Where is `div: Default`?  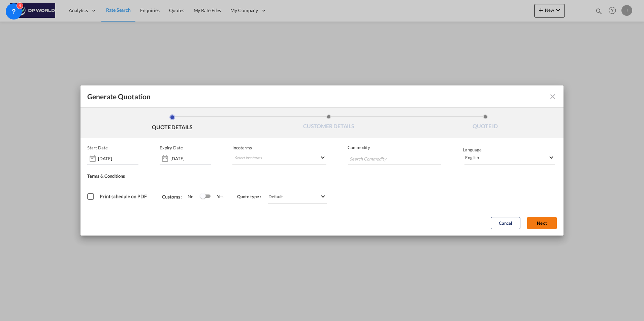 div: Default is located at coordinates (275, 196).